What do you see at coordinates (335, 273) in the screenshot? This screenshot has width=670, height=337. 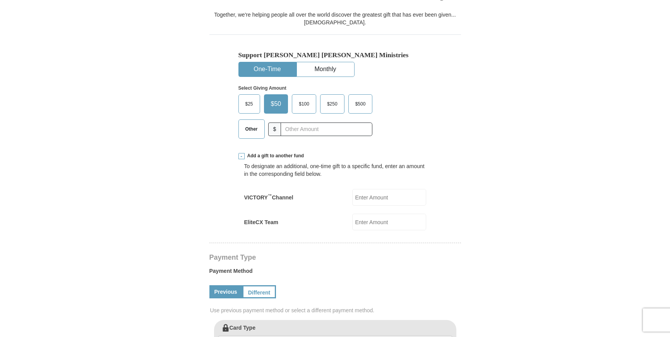 I see `label: Payment Method` at bounding box center [335, 273].